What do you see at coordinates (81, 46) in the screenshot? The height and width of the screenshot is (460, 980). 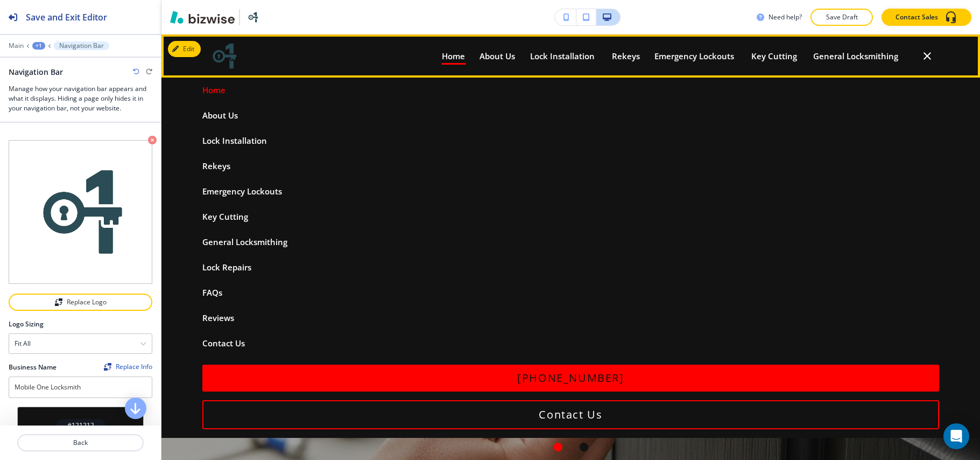 I see `p: Navigation Bar` at bounding box center [81, 46].